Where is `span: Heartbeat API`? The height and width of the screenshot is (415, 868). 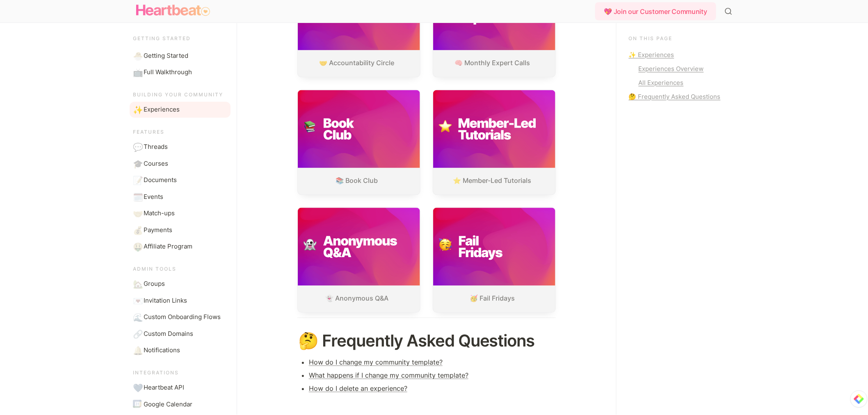
span: Heartbeat API is located at coordinates (163, 387).